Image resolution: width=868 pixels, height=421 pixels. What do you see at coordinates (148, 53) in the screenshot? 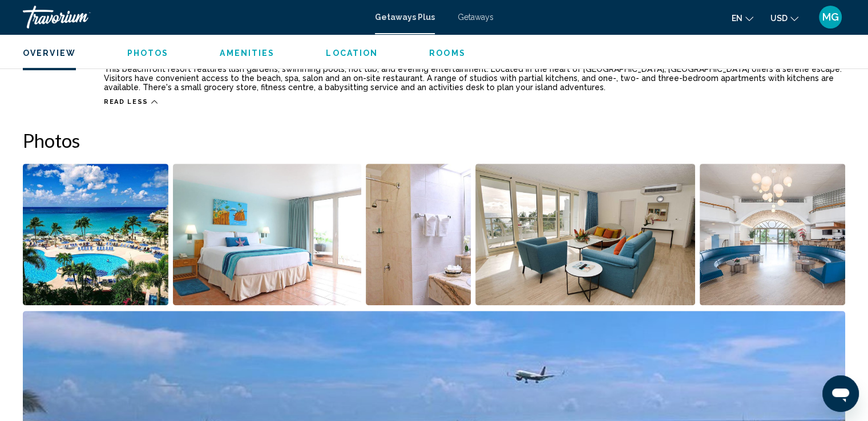
I see `span: Photos` at bounding box center [148, 53].